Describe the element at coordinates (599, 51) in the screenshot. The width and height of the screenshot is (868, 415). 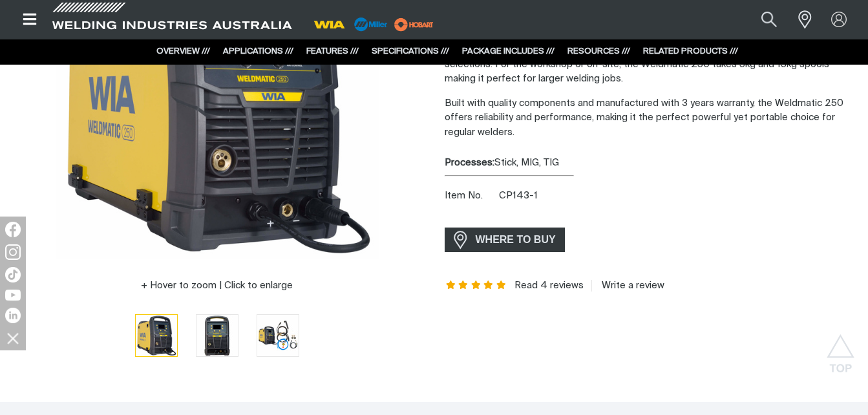
I see `a: RESOURCES ///` at that location.